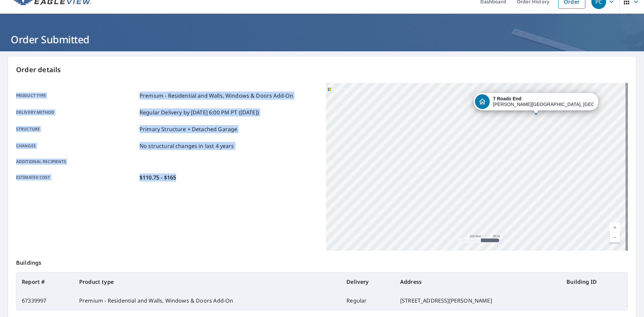 This screenshot has height=317, width=644. What do you see at coordinates (207, 301) in the screenshot?
I see `td: Premium - Residential and Walls, Windows & Doors Add-On` at bounding box center [207, 301].